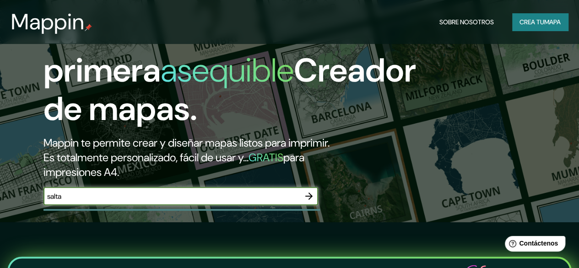 This screenshot has height=268, width=579. I want to click on img: pin de mapeo, so click(88, 27).